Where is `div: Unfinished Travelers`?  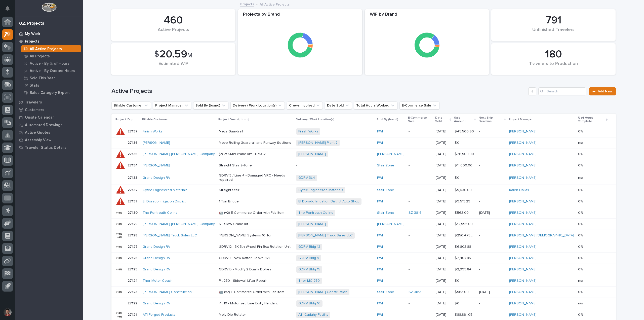 div: Unfinished Travelers is located at coordinates (553, 32).